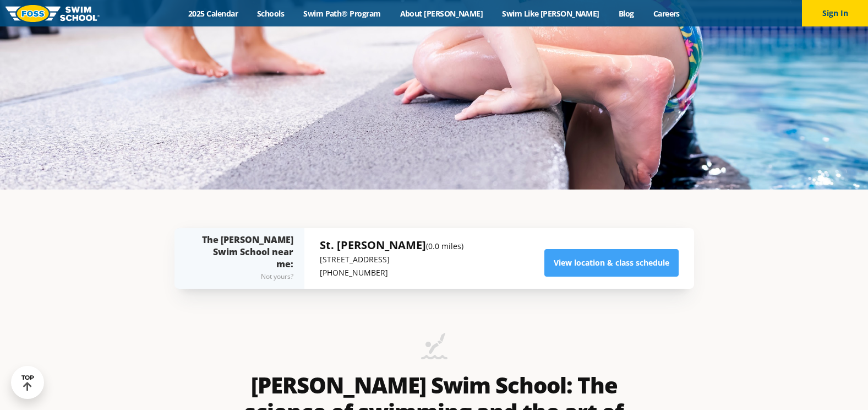 The height and width of the screenshot is (410, 868). I want to click on a: 2025 Calendar, so click(213, 13).